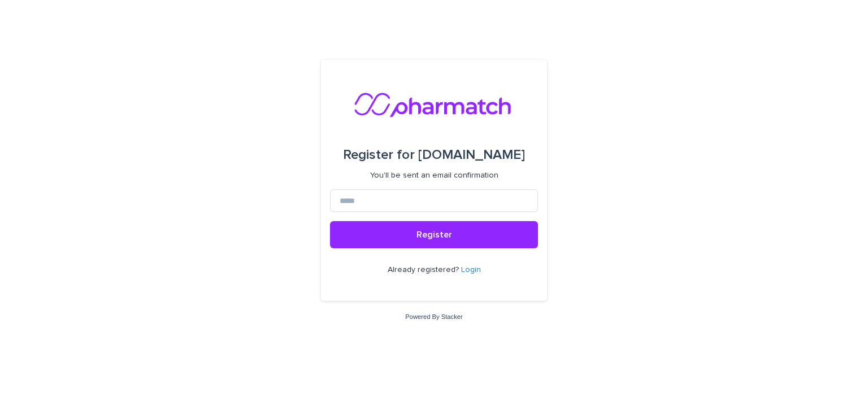  Describe the element at coordinates (434, 235) in the screenshot. I see `button: Register` at that location.